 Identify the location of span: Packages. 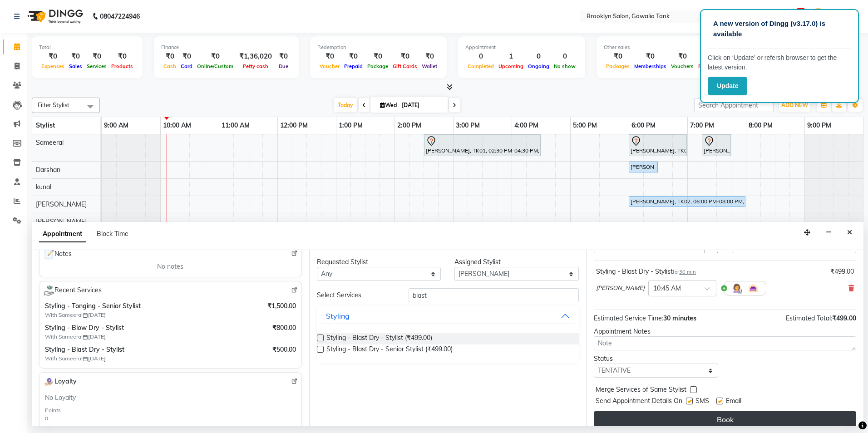
(618, 66).